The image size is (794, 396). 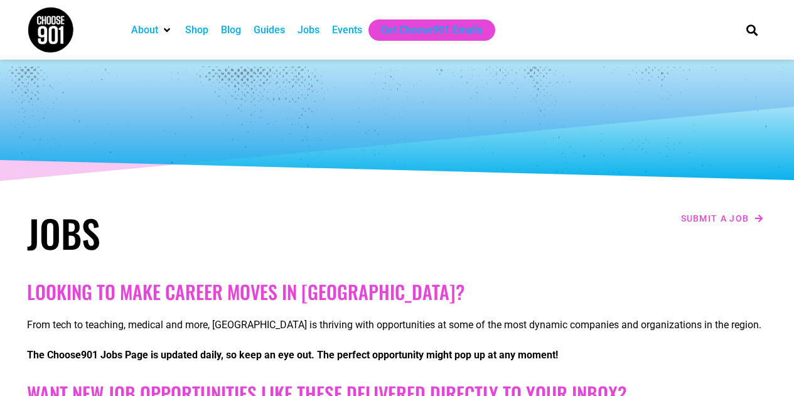 What do you see at coordinates (209, 233) in the screenshot?
I see `h1: Jobs` at bounding box center [209, 233].